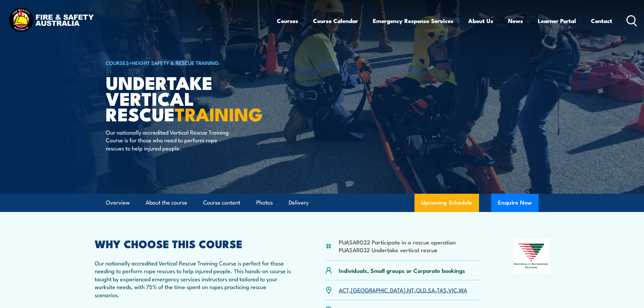 The width and height of the screenshot is (644, 308). What do you see at coordinates (194, 278) in the screenshot?
I see `p: Our nationally accredited Vertical Rescue Training Course is perfect for those needing to perform...` at bounding box center [194, 278].